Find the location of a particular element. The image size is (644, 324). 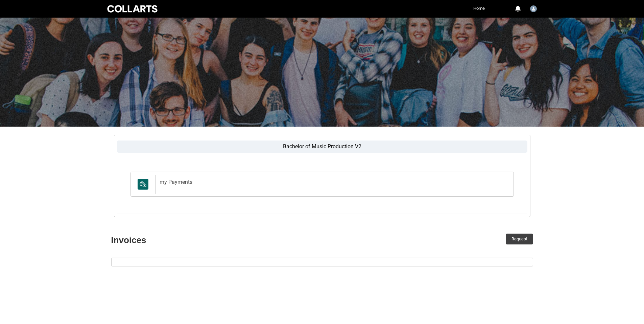

h2: my Payments is located at coordinates (333, 182).